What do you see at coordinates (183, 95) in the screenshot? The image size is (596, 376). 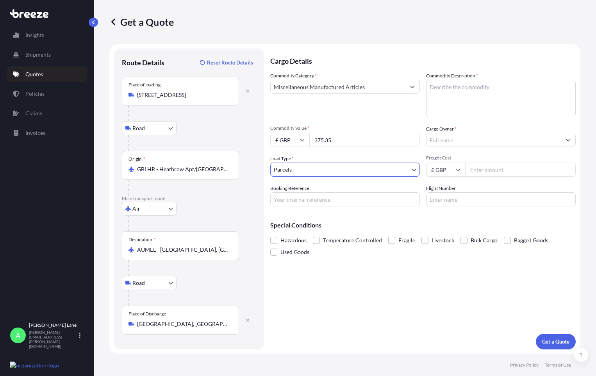 I see `input: Place of loading` at bounding box center [183, 95].